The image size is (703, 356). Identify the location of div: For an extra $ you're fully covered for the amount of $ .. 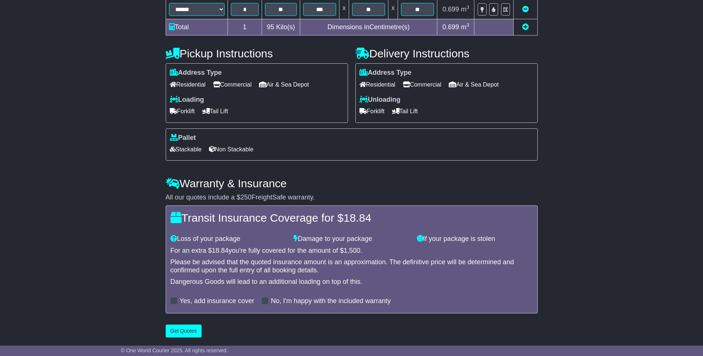
(352, 251).